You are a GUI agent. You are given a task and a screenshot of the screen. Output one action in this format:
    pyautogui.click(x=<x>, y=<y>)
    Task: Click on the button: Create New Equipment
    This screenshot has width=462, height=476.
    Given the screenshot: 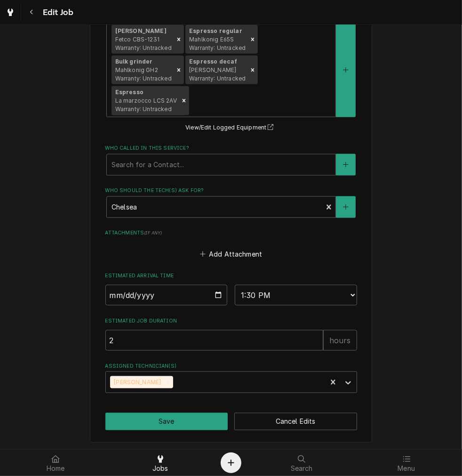 What is the action you would take?
    pyautogui.click(x=346, y=70)
    